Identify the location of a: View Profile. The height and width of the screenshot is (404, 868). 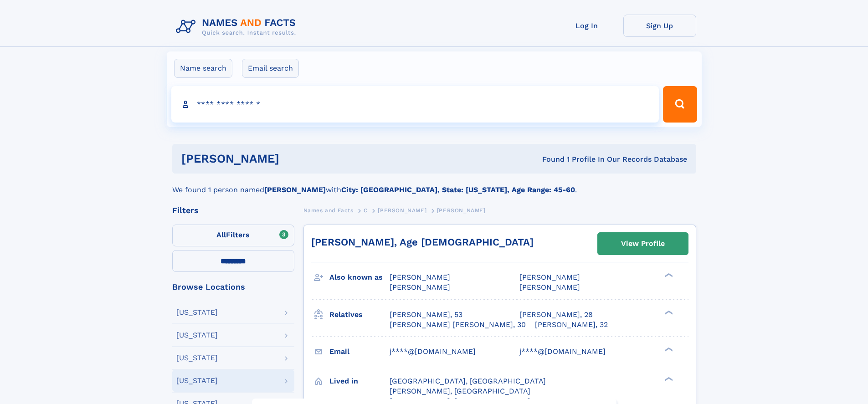
(643, 243).